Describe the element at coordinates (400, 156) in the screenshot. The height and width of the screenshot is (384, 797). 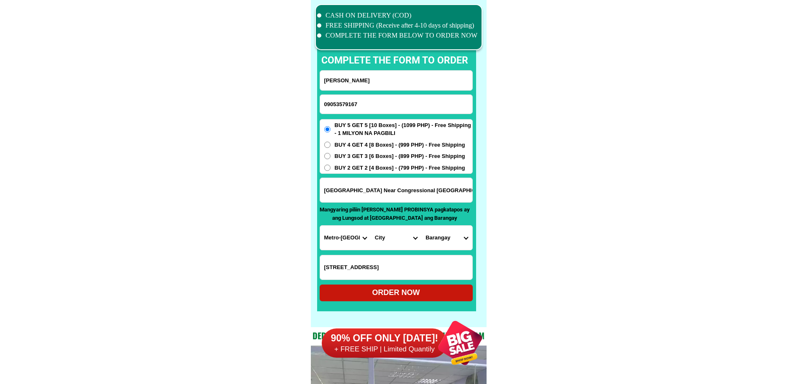
I see `span: BUY 3 GET 3 [6 Boxes] - (899 PHP) - Free Shipping` at that location.